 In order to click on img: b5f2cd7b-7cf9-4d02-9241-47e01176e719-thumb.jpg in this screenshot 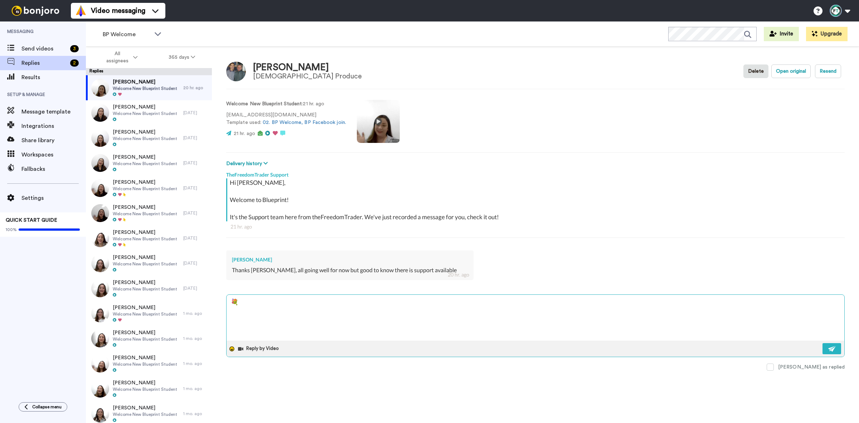, I will do `click(100, 363)`.